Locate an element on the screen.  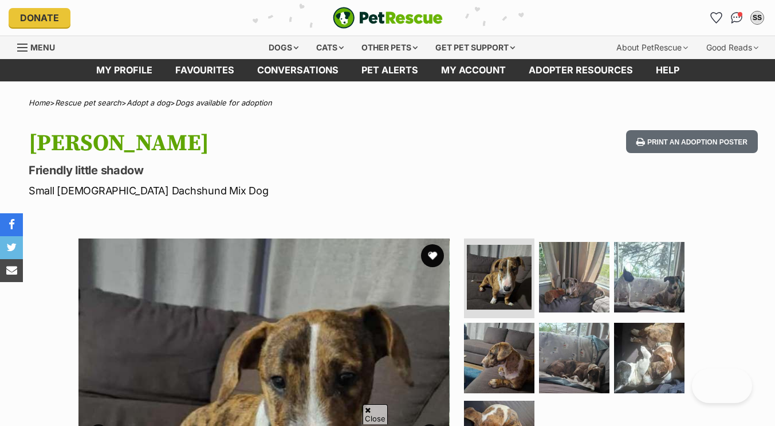
div: Good Reads is located at coordinates (732, 48).